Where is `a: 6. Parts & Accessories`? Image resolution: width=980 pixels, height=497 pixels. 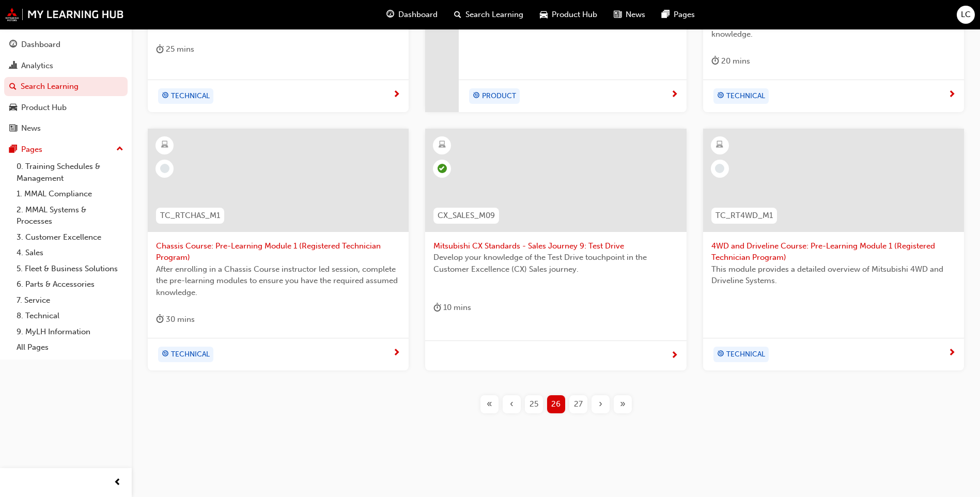
a: 6. Parts & Accessories is located at coordinates (70, 284).